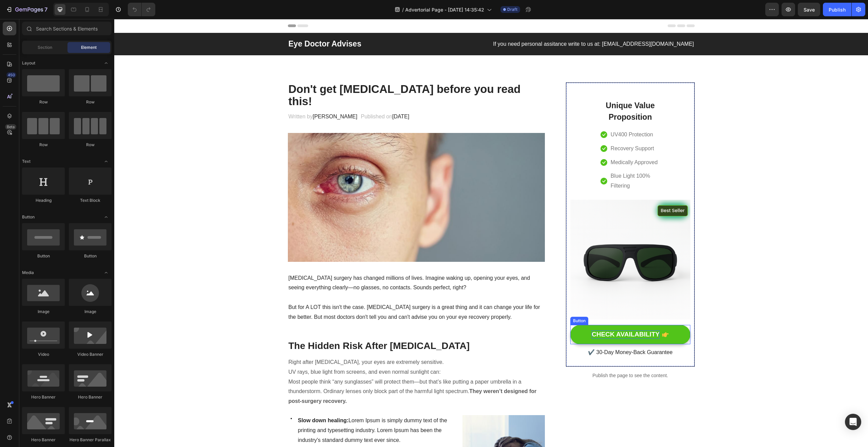  I want to click on div: Text Block, so click(91, 201).